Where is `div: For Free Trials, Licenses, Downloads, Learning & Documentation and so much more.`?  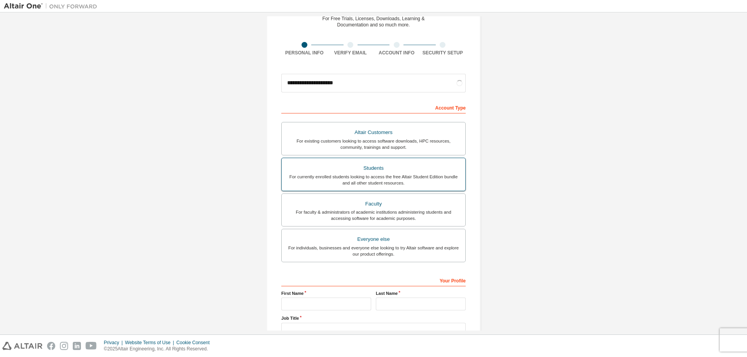
div: For Free Trials, Licenses, Downloads, Learning & Documentation and so much more. is located at coordinates (373, 22).